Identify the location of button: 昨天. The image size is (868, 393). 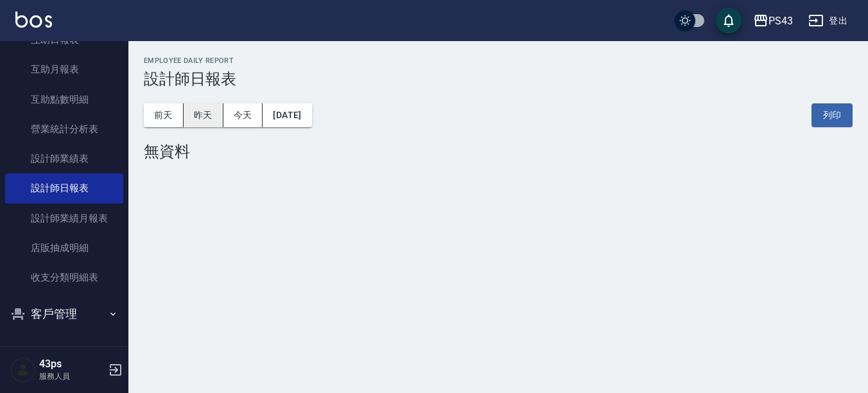
(203, 115).